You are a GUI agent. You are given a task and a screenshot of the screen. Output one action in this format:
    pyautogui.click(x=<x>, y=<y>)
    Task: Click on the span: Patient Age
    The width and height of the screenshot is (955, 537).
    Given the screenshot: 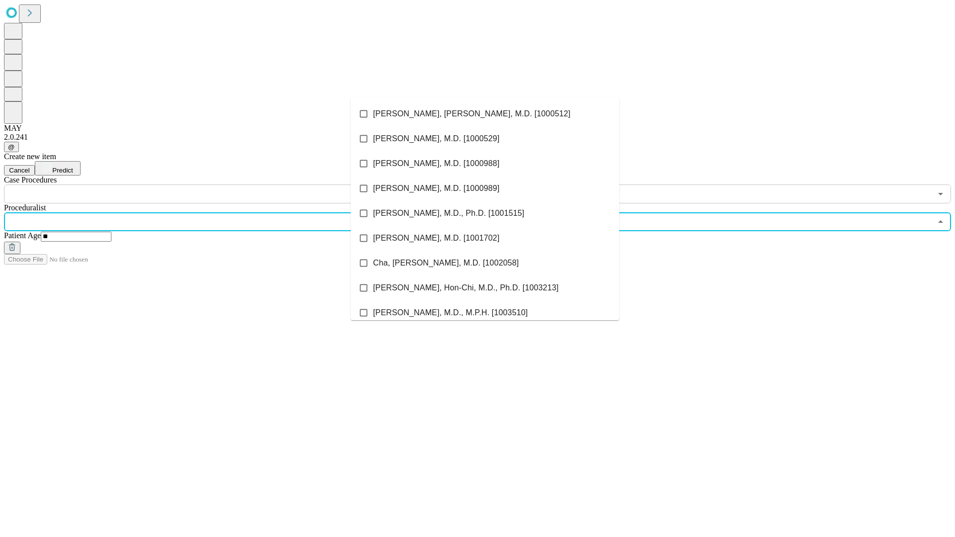 What is the action you would take?
    pyautogui.click(x=22, y=235)
    